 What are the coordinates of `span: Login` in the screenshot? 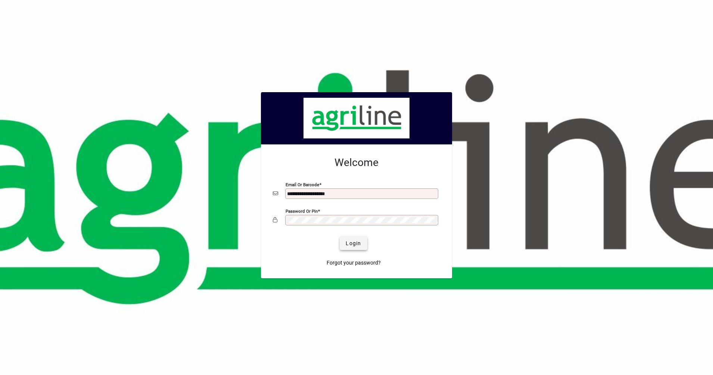 It's located at (353, 243).